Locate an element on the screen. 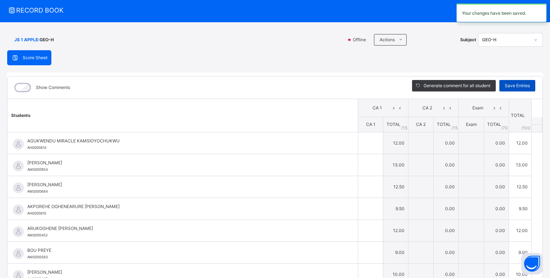 The height and width of the screenshot is (278, 550). span: AHS000814 is located at coordinates (37, 148).